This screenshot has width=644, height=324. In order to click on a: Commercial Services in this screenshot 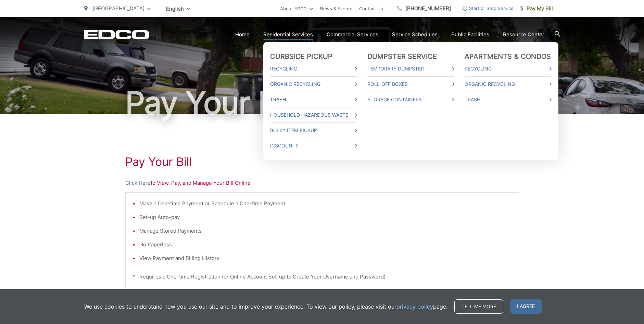, I will do `click(352, 35)`.